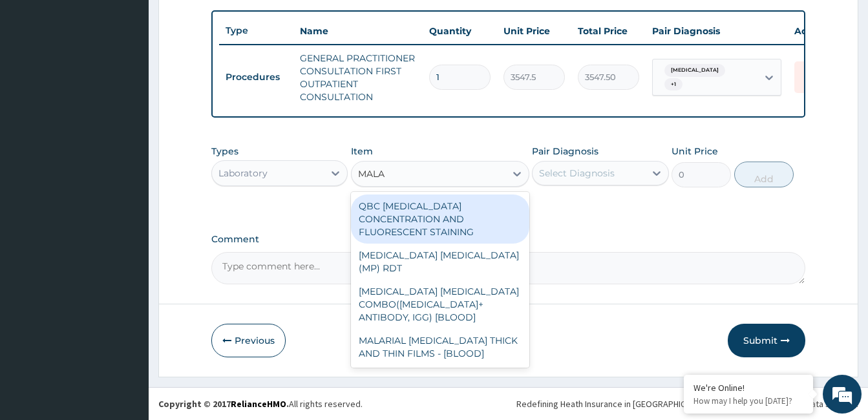 The image size is (868, 420). I want to click on footer: All rights reserved., so click(508, 403).